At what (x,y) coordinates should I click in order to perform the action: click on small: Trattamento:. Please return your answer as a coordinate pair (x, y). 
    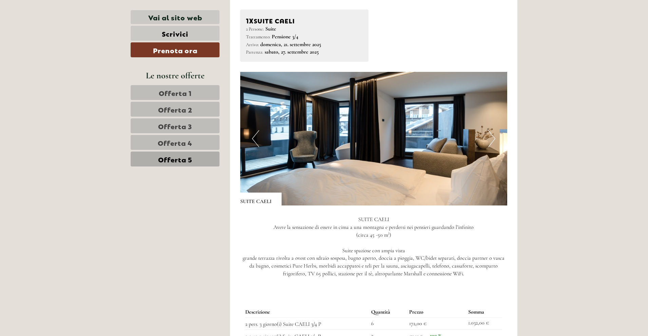
    Looking at the image, I should click on (258, 37).